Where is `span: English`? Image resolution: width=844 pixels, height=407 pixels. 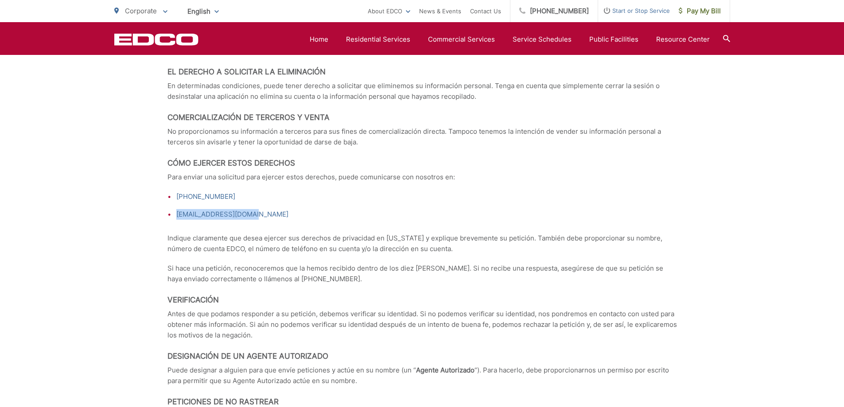
span: English is located at coordinates (203, 11).